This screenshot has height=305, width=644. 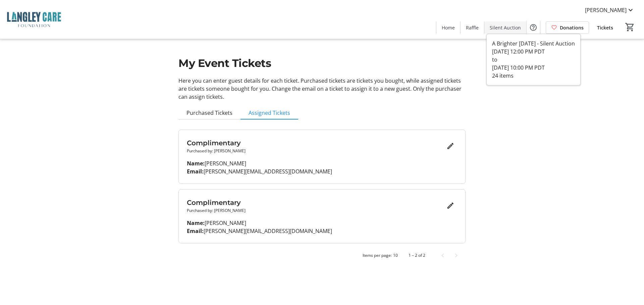 What do you see at coordinates (34, 19) in the screenshot?
I see `img: Langley Care Foundation 's Logo` at bounding box center [34, 19].